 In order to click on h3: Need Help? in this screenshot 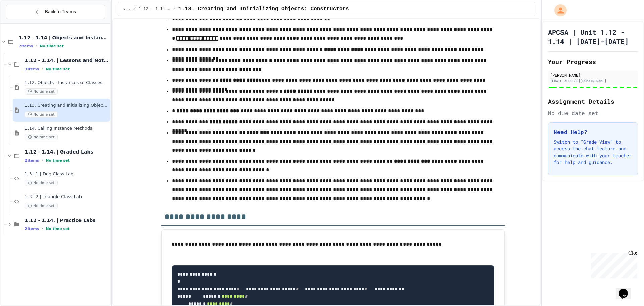, I will do `click(593, 132)`.